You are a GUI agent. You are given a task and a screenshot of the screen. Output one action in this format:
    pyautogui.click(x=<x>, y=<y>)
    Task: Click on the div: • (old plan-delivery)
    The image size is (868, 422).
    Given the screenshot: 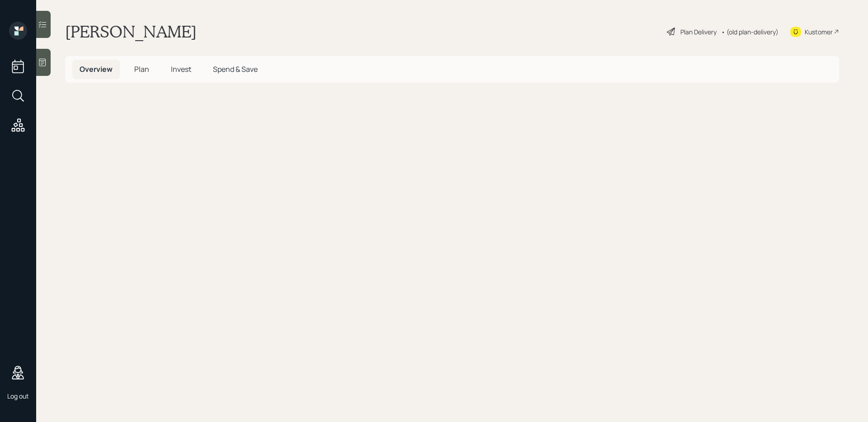 What is the action you would take?
    pyautogui.click(x=750, y=31)
    